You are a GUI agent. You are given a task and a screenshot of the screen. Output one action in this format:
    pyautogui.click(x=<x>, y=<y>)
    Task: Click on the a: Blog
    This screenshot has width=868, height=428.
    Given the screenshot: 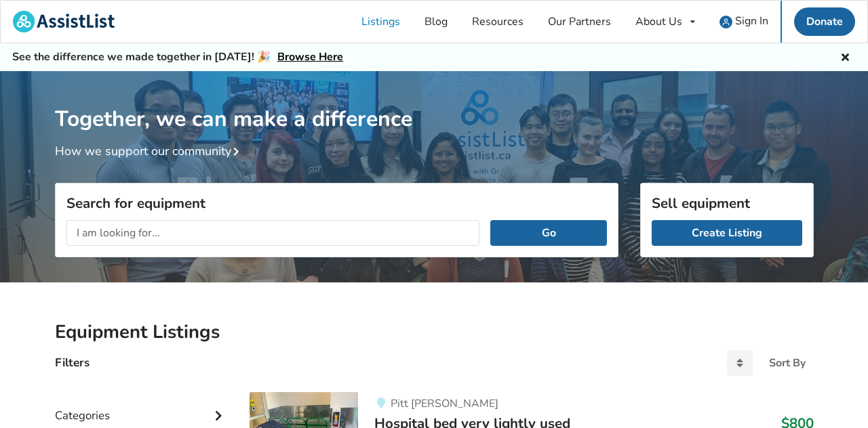 What is the action you would take?
    pyautogui.click(x=436, y=21)
    